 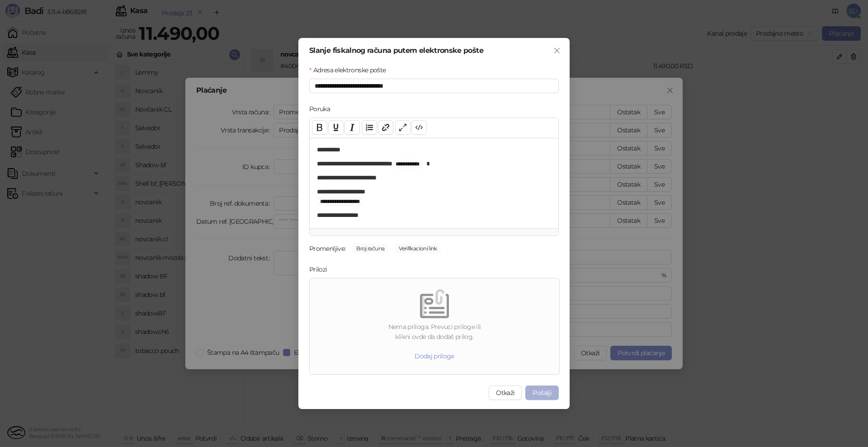 I want to click on button: Underline, so click(x=336, y=127).